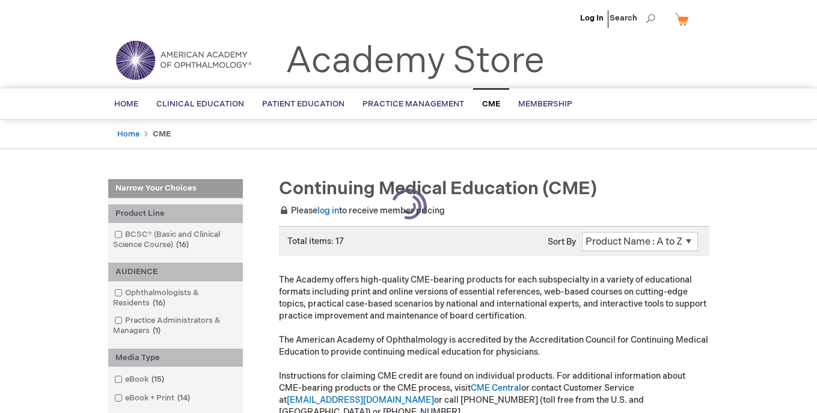  I want to click on a: log in, so click(328, 210).